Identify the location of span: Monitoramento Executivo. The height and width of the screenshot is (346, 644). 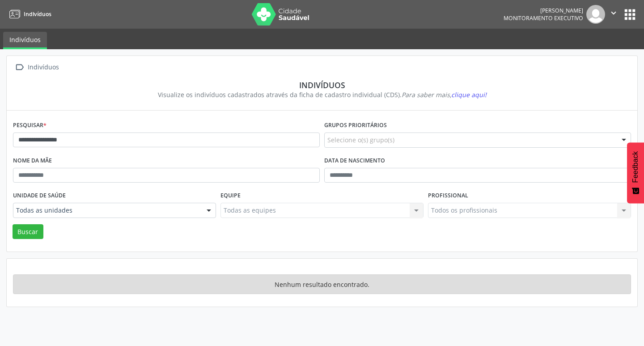
(543, 18).